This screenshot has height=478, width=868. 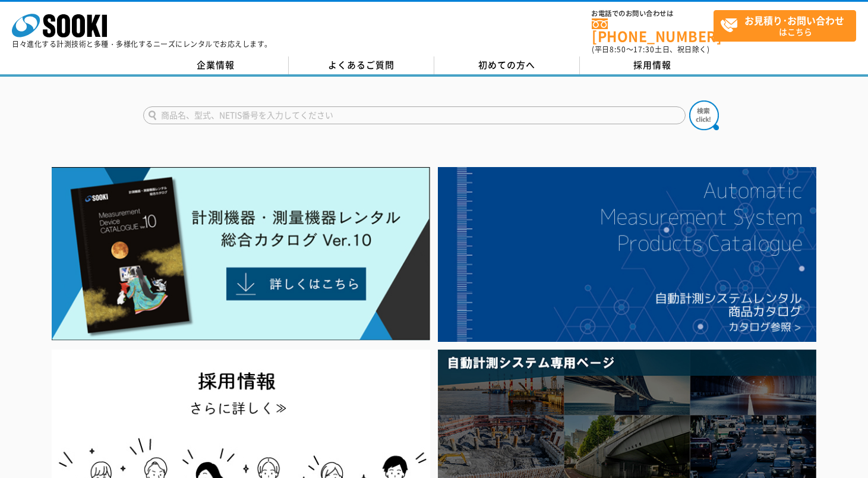 What do you see at coordinates (651, 50) in the screenshot?
I see `span: (平日 ～ 土日、祝日除く)` at bounding box center [651, 50].